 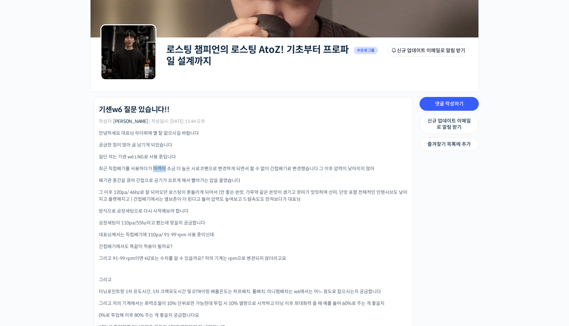 I want to click on p: 그 이후 120pa/ 46hz로 잘 되어오던 로스팅이 흔들리게 되어서 (안 좋은 쓴맛, 가루약 같은 쓴맛이 생기고 향미가 밋밋하며 산미, 단맛 포함 전체적인 인텐시브도 낮아지..., so click(x=253, y=196).